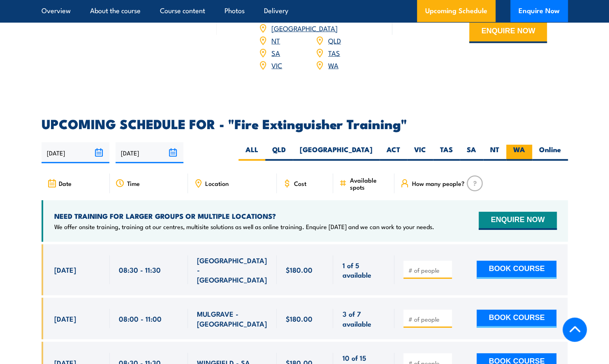 This screenshot has width=609, height=364. Describe the element at coordinates (252, 152) in the screenshot. I see `label: ALL` at that location.